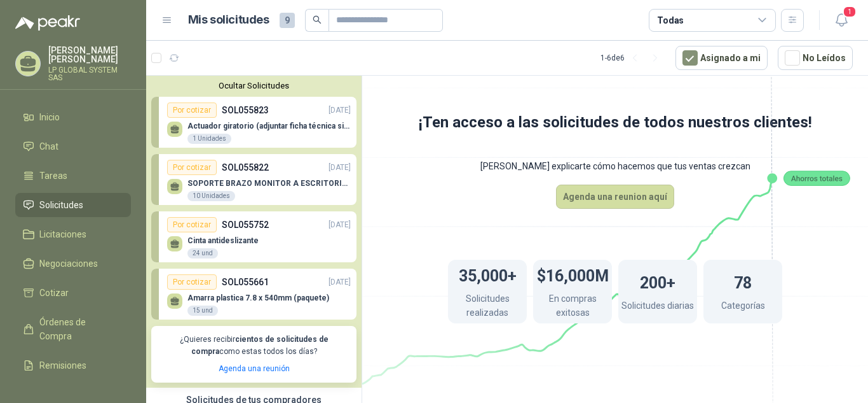  Describe the element at coordinates (73, 329) in the screenshot. I see `a: Órdenes de Compra` at that location.